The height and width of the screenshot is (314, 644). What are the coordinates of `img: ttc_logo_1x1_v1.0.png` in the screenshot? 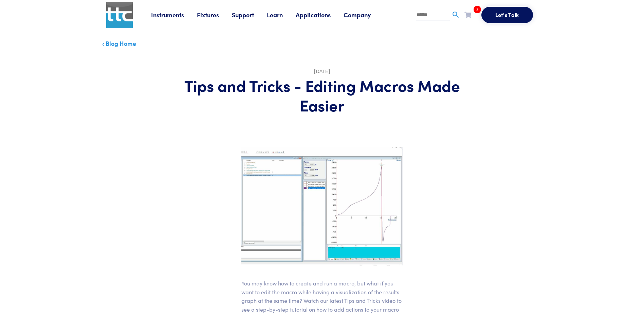 It's located at (120, 15).